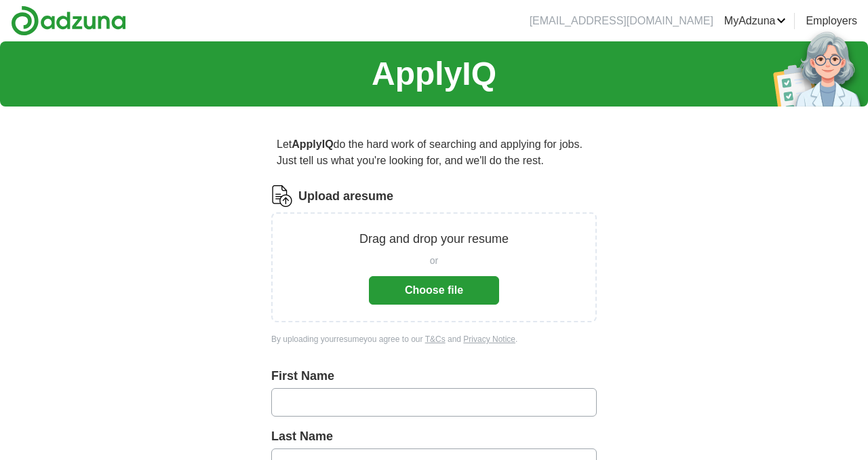 The height and width of the screenshot is (460, 868). What do you see at coordinates (436, 339) in the screenshot?
I see `a: T&Cs` at bounding box center [436, 339].